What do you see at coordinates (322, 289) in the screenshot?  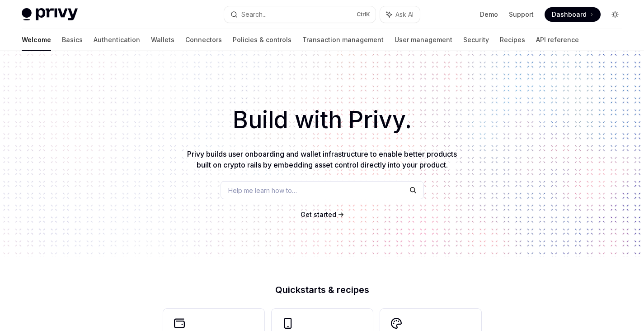 I see `h2: Quickstarts & recipes` at bounding box center [322, 289].